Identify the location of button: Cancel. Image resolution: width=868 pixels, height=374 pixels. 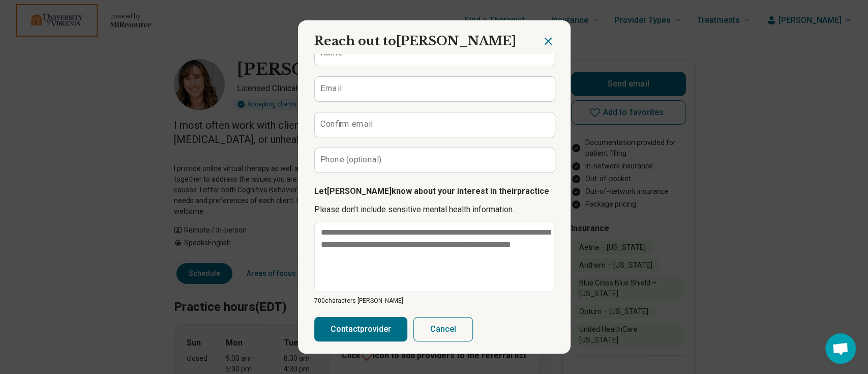
(443, 329).